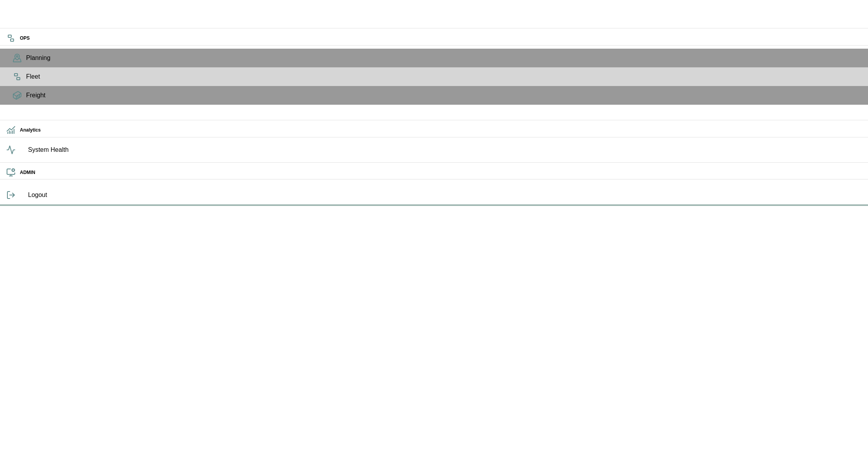  Describe the element at coordinates (445, 150) in the screenshot. I see `span: System Health` at that location.